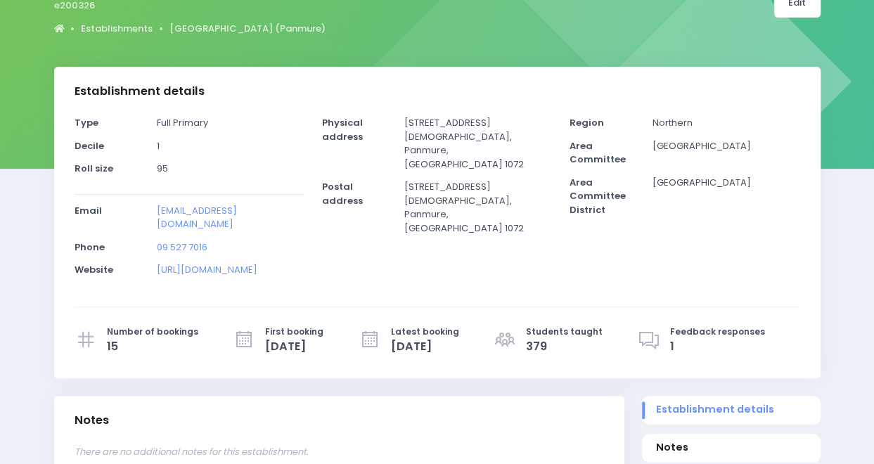 This screenshot has width=874, height=464. Describe the element at coordinates (731, 410) in the screenshot. I see `a: Establishment details` at that location.